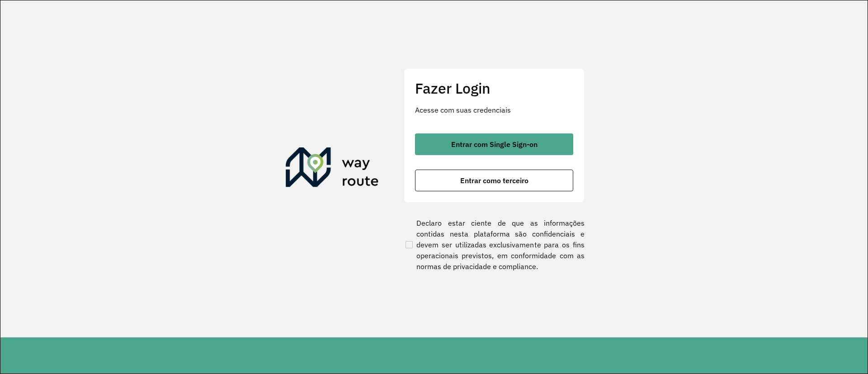 The width and height of the screenshot is (868, 374). Describe the element at coordinates (494, 245) in the screenshot. I see `label: Declaro estar ciente de que as informações contidas nesta plataforma são confidenciais e devem se...` at that location.